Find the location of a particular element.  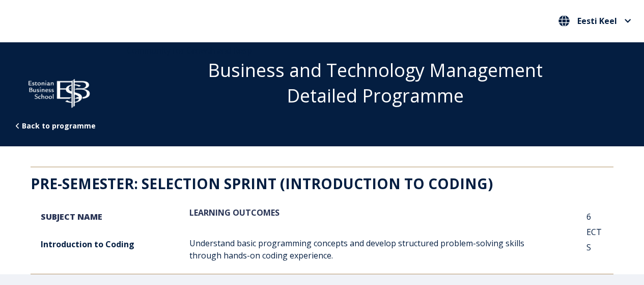

span: Back to programme is located at coordinates (58, 125).